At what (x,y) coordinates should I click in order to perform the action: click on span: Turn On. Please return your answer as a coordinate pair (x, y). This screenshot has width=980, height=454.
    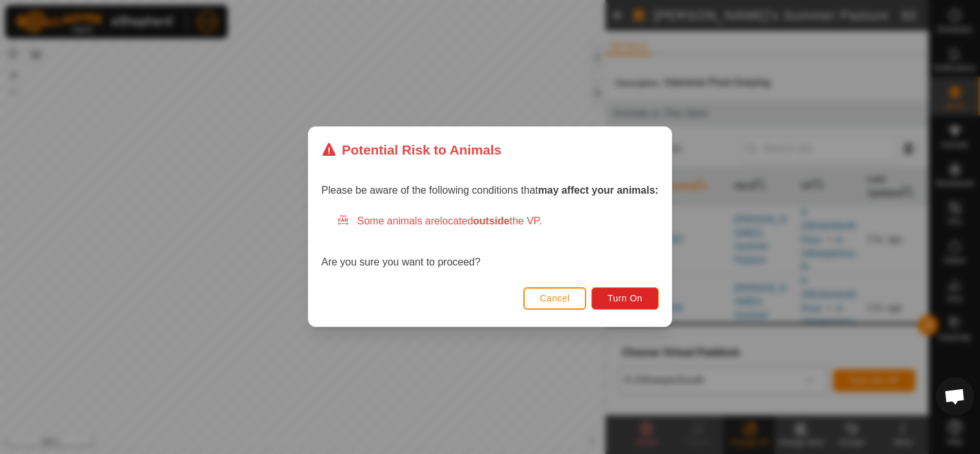
    Looking at the image, I should click on (625, 299).